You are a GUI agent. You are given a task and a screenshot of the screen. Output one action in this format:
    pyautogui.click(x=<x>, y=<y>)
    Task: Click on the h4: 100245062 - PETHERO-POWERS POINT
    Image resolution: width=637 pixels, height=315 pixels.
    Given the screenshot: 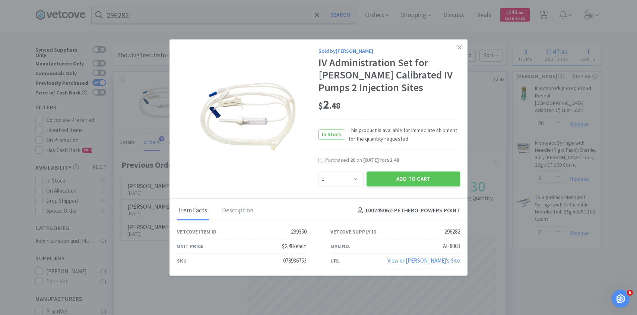 What is the action you would take?
    pyautogui.click(x=407, y=211)
    